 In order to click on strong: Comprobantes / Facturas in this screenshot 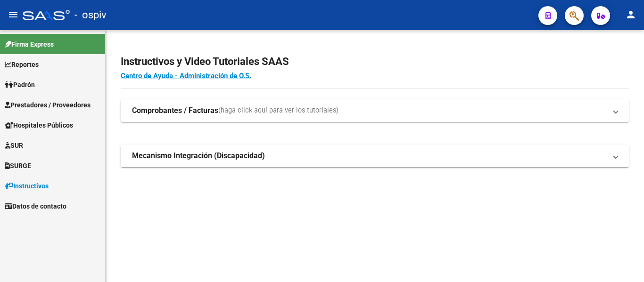, I will do `click(175, 111)`.